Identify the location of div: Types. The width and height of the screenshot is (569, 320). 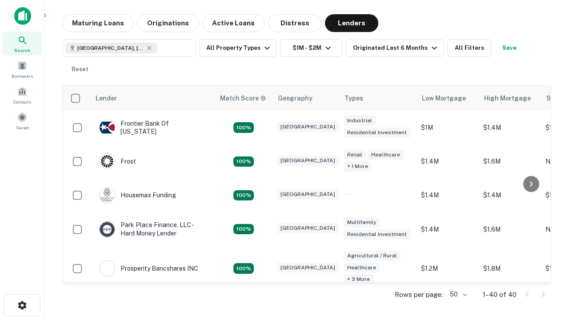
(354, 98).